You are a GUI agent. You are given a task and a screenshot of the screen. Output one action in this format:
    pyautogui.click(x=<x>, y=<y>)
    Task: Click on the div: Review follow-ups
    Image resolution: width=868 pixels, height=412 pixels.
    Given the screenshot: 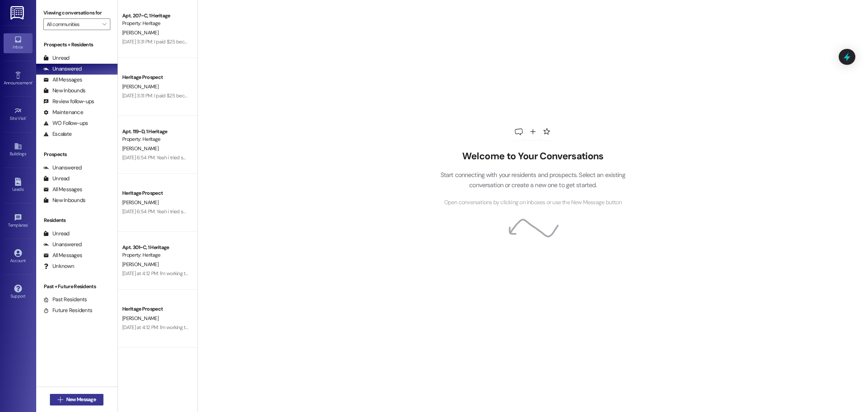 What is the action you would take?
    pyautogui.click(x=69, y=101)
    